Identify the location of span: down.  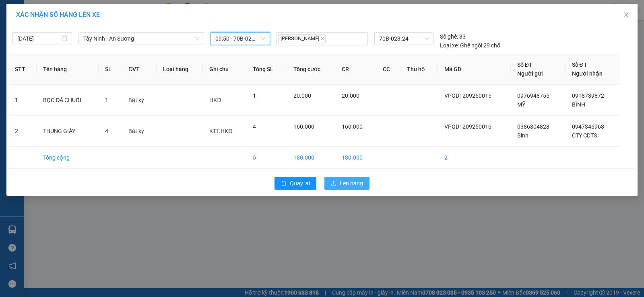
(197, 39).